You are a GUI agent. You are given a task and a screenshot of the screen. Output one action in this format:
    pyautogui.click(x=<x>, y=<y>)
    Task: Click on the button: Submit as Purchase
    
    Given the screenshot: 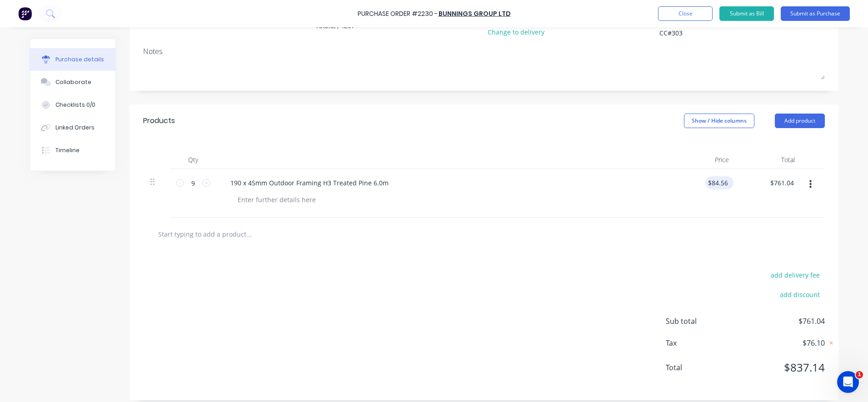 What is the action you would take?
    pyautogui.click(x=815, y=14)
    